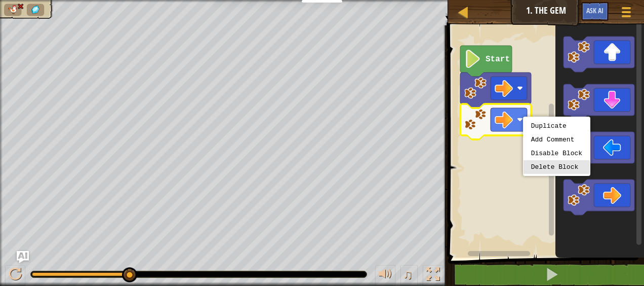 The image size is (644, 286). I want to click on div: Add Comment, so click(557, 139).